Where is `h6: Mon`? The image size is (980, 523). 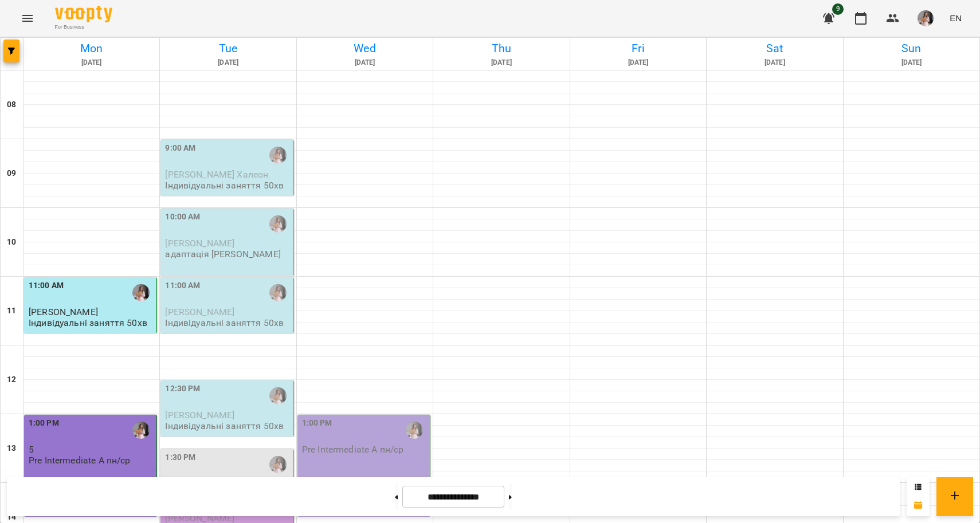 h6: Mon is located at coordinates (92, 48).